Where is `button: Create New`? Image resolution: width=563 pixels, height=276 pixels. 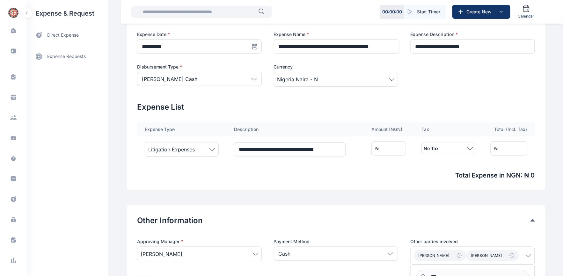
button: Create New is located at coordinates (482, 12).